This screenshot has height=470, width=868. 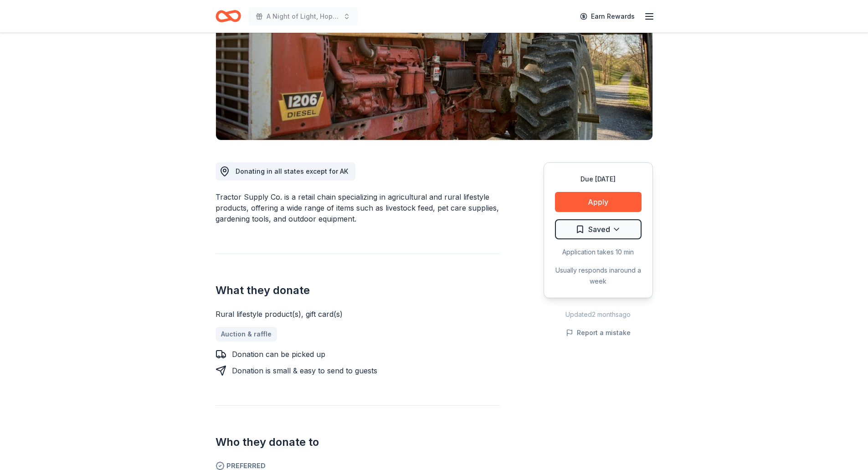 I want to click on div: Usually responds in around a week, so click(x=598, y=276).